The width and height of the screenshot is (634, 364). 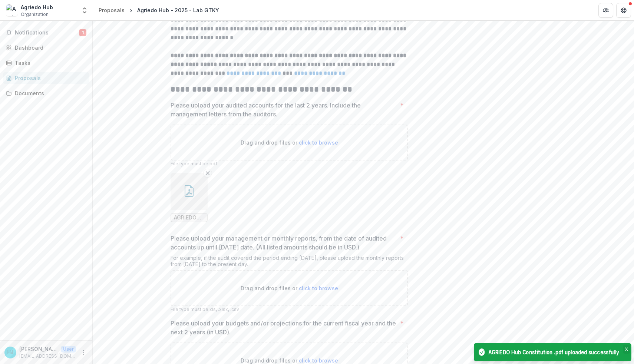 What do you see at coordinates (208, 173) in the screenshot?
I see `button: Remove File` at bounding box center [208, 173].